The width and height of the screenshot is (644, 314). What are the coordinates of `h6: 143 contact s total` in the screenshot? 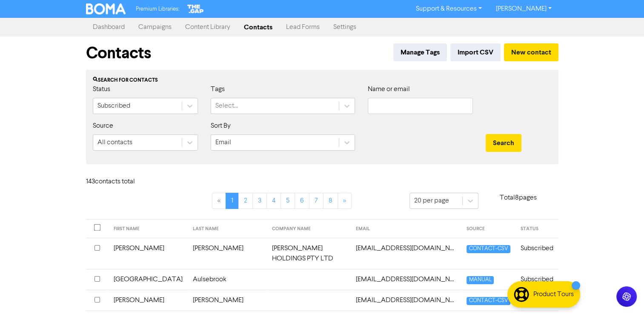 It's located at (120, 181).